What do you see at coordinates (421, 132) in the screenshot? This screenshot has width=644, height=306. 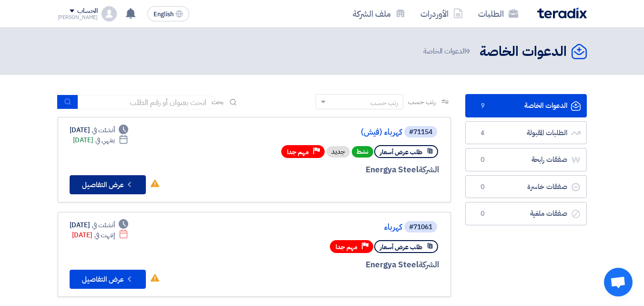 I see `div: #71154` at bounding box center [421, 132].